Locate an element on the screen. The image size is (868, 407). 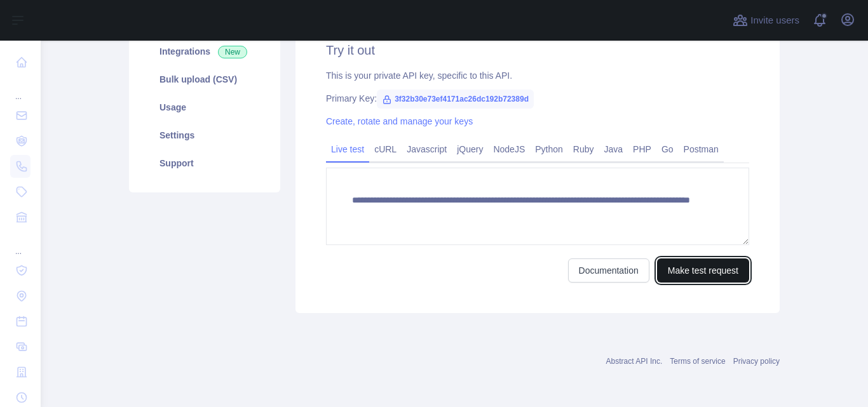
a: Integrations New is located at coordinates (204, 52).